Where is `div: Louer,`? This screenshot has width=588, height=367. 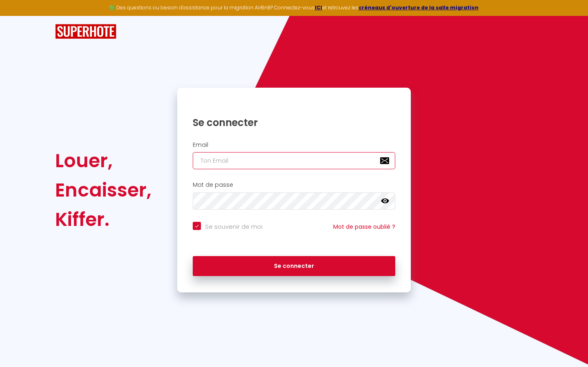 div: Louer, is located at coordinates (103, 161).